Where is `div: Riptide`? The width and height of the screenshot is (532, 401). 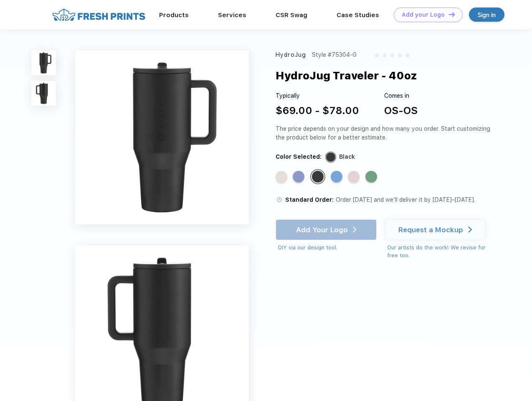
div: Riptide is located at coordinates (337, 177).